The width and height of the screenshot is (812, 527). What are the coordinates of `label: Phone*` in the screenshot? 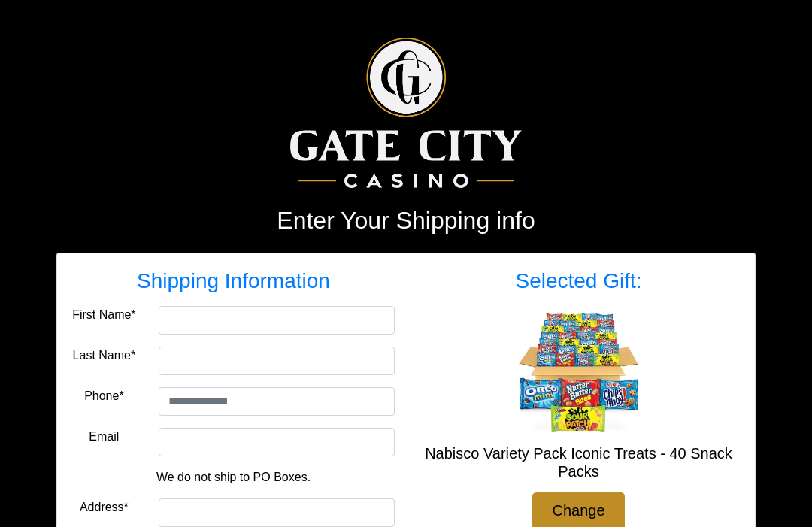 It's located at (103, 396).